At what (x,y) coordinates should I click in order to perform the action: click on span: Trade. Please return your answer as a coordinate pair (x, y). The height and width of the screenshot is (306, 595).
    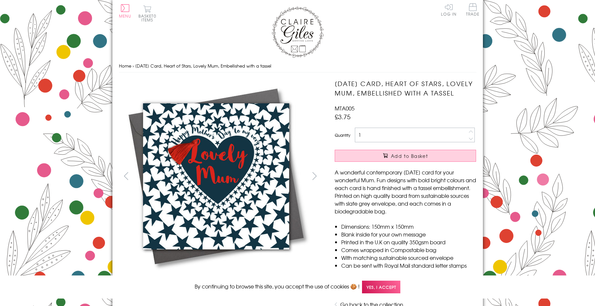
    Looking at the image, I should click on (473, 9).